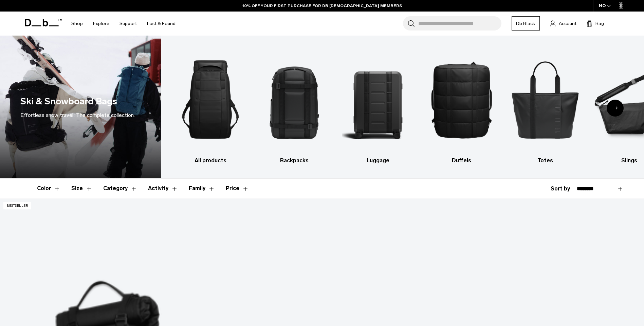 This screenshot has height=326, width=644. I want to click on a: Support, so click(128, 23).